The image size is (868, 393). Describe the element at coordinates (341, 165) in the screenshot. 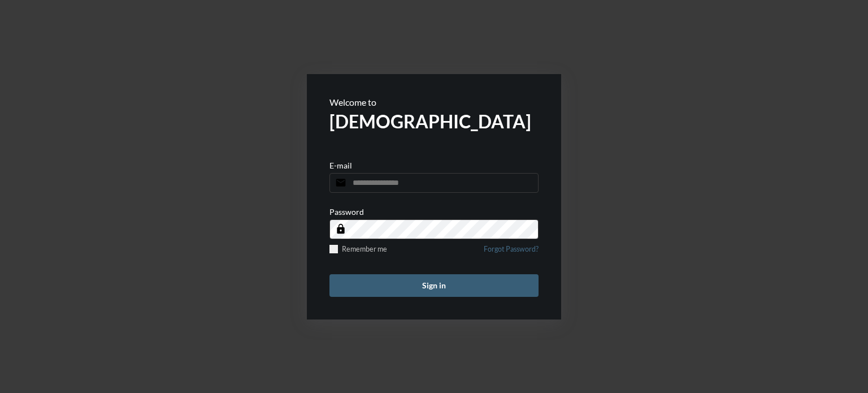

I see `p: E-mail` at that location.